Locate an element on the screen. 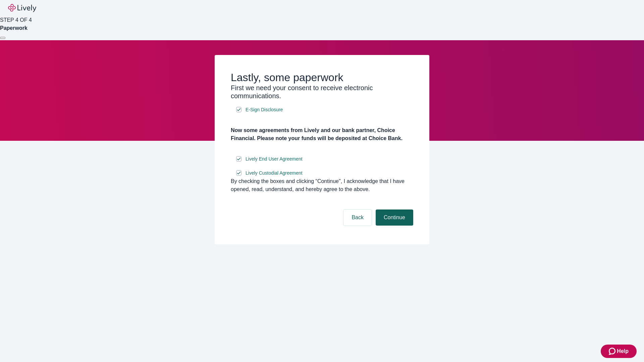 This screenshot has width=644, height=362. button: Continue is located at coordinates (394, 218).